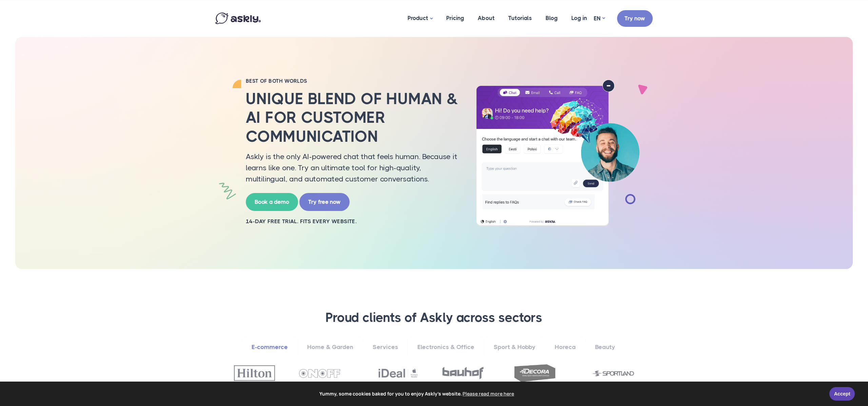  Describe the element at coordinates (270, 347) in the screenshot. I see `a: E-commerce` at that location.